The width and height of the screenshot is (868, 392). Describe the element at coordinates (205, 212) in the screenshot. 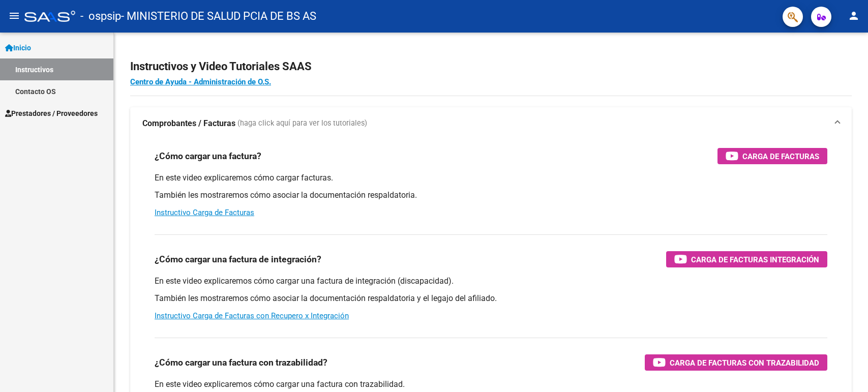

I see `a: Instructivo Carga de Facturas` at that location.